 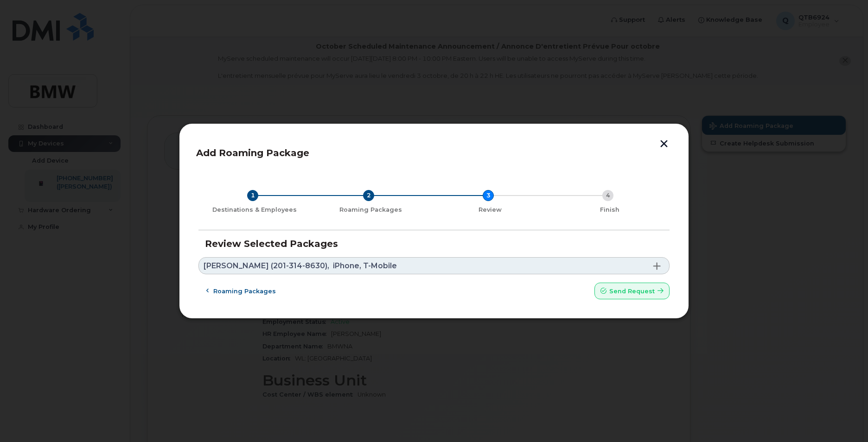 I want to click on div: 1, so click(x=253, y=196).